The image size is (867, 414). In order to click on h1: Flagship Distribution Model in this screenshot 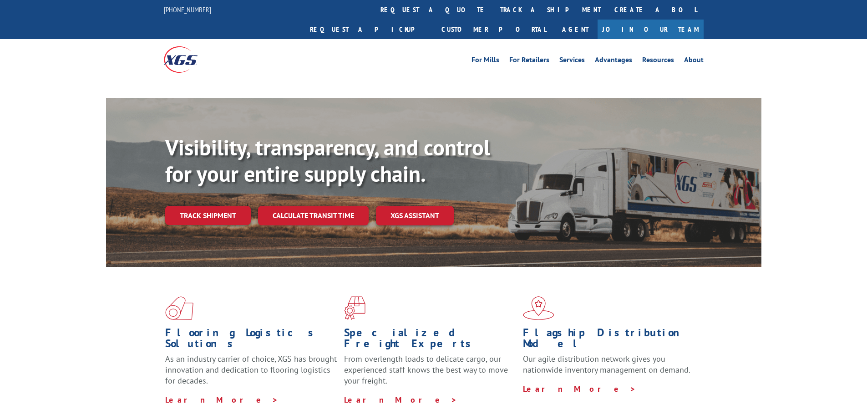, I will do `click(609, 341)`.